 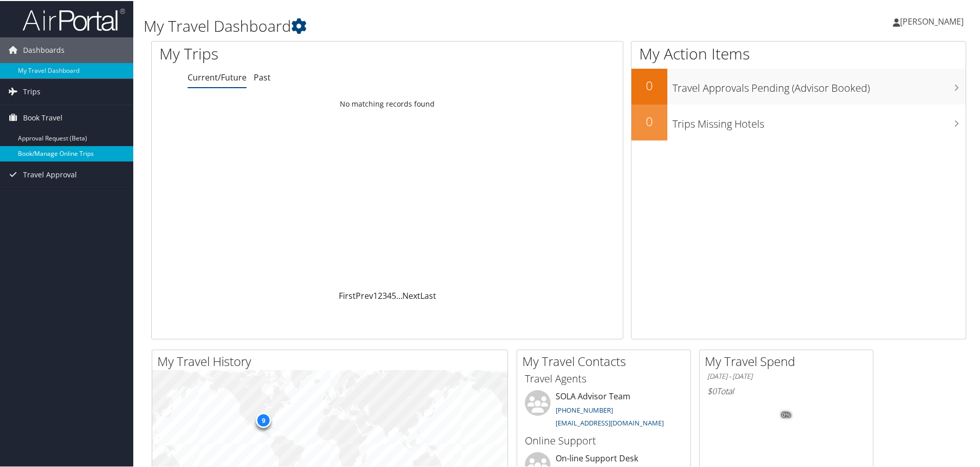 What do you see at coordinates (820, 85) in the screenshot?
I see `h3: Travel Approvals Pending (Advisor Booked)` at bounding box center [820, 85].